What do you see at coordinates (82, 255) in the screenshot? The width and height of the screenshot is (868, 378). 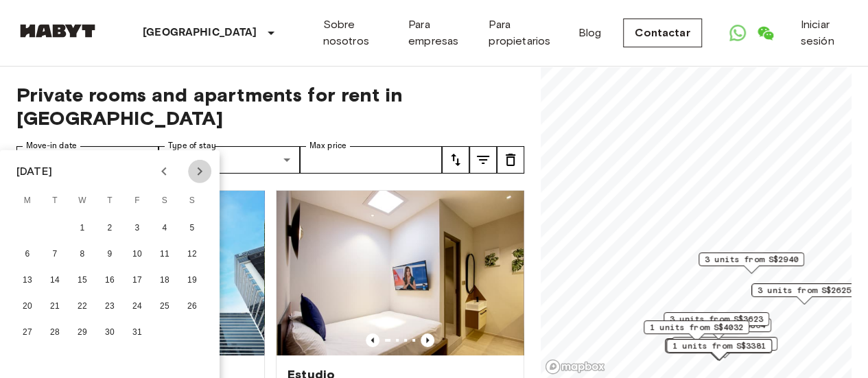 I see `button: 8` at bounding box center [82, 255].